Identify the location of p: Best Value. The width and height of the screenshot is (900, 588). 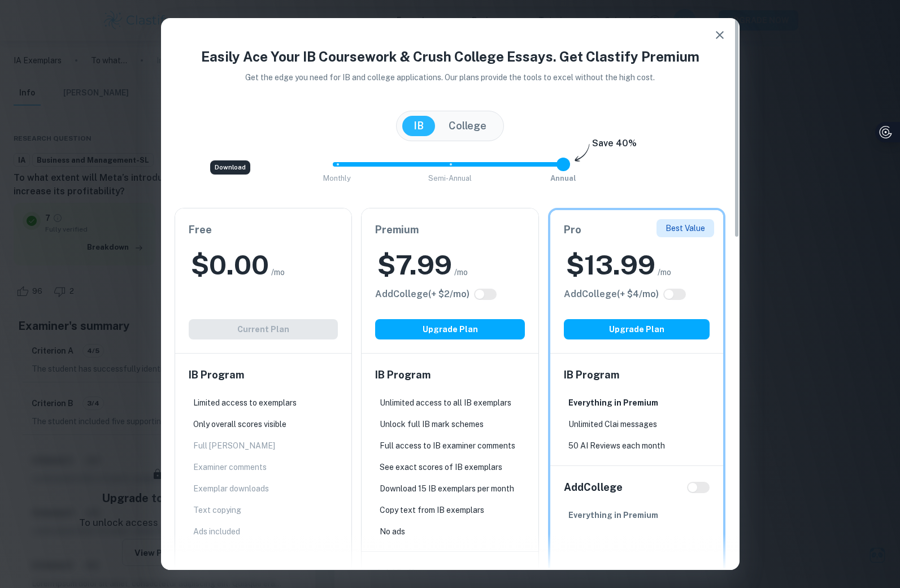
(685, 228).